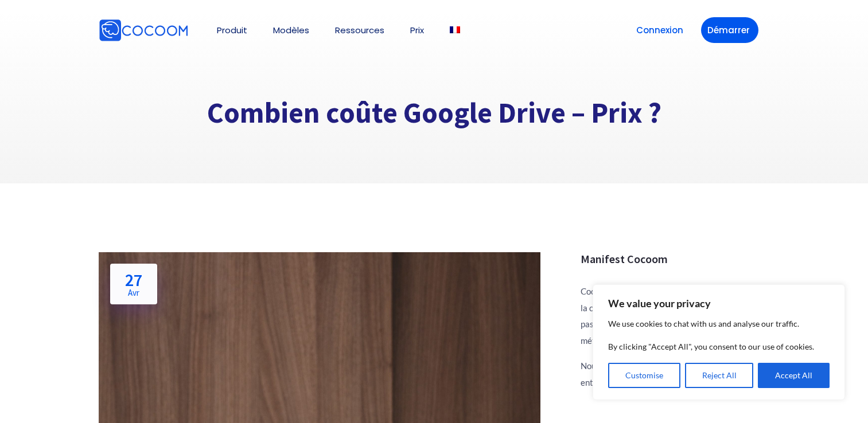 This screenshot has width=868, height=423. I want to click on span: Avr, so click(134, 293).